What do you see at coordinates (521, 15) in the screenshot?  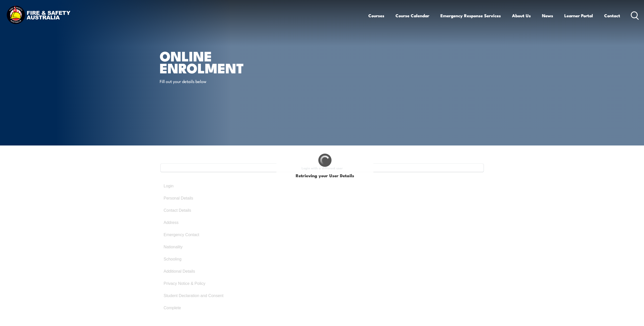 I see `a: About Us` at bounding box center [521, 15].